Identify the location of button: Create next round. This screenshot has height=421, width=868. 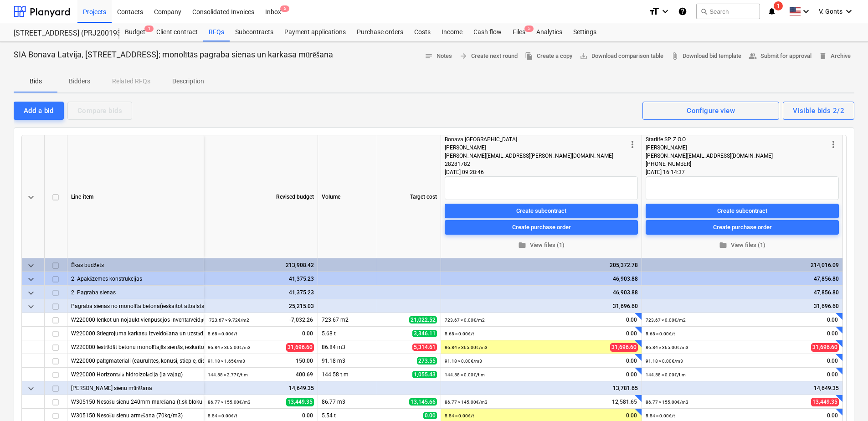
(488, 56).